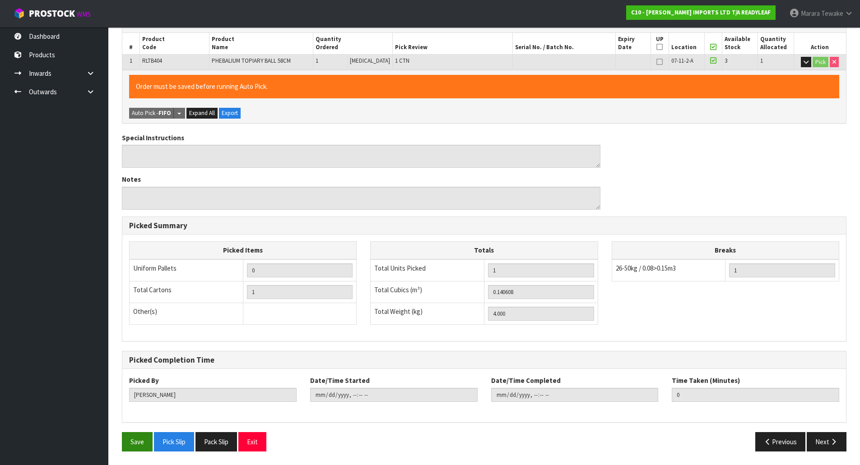 This screenshot has height=465, width=860. Describe the element at coordinates (300, 270) in the screenshot. I see `input: UNIFORM P LINES` at that location.